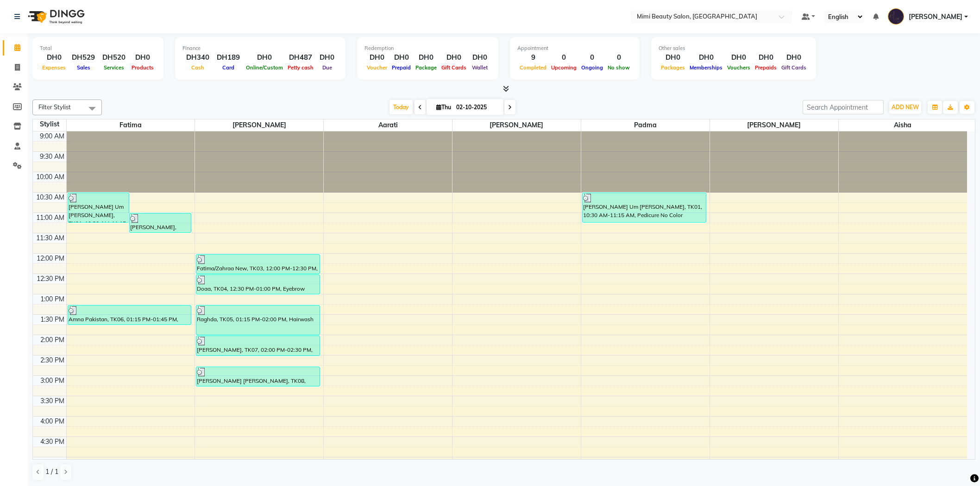  Describe the element at coordinates (258, 264) in the screenshot. I see `div: Fatima/Zahraa New, TK03, 12:00 PM-12:30 PM, Eyebrow Threading` at that location.